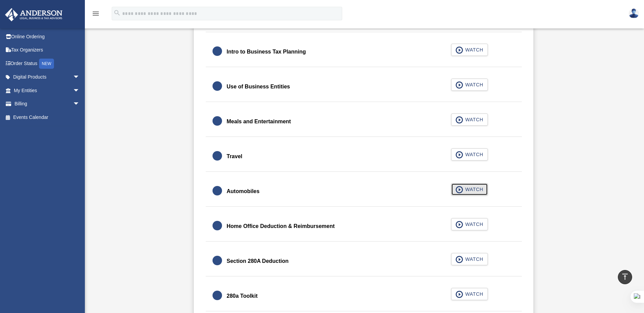  Describe the element at coordinates (259, 122) in the screenshot. I see `div: Meals and Entertainment` at that location.